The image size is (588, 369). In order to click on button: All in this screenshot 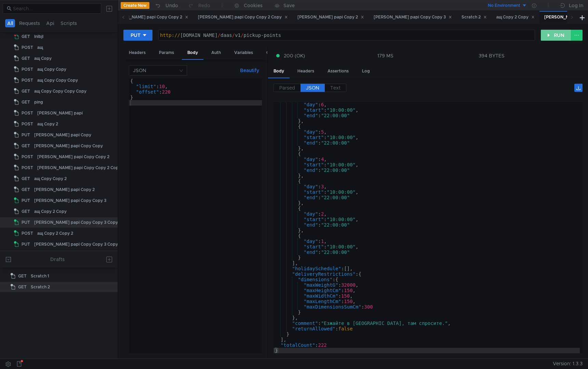, I will do `click(10, 24)`.